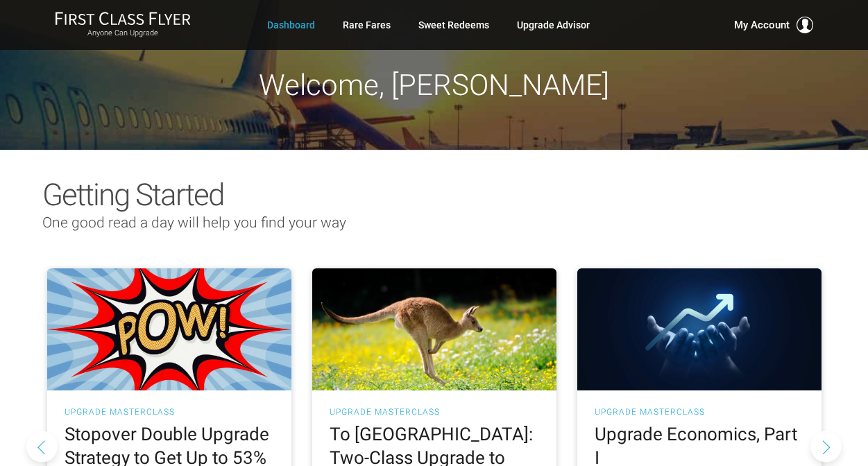 This screenshot has width=868, height=466. What do you see at coordinates (123, 33) in the screenshot?
I see `small: Anyone Can Upgrade` at bounding box center [123, 33].